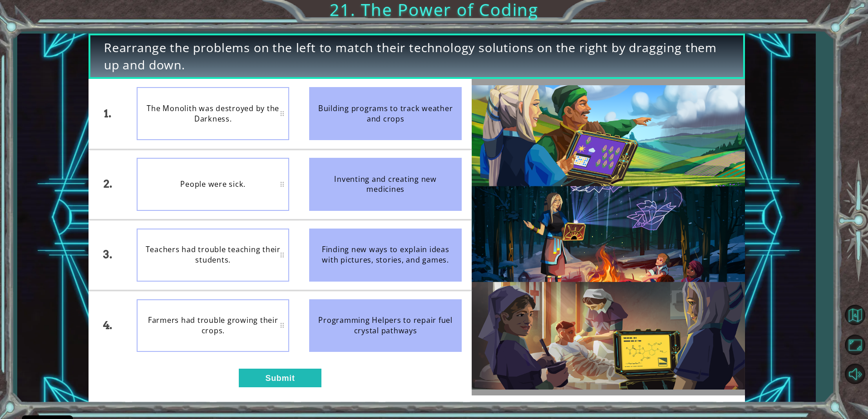 The width and height of the screenshot is (868, 419). I want to click on div: Farmers had trouble growing their crops., so click(213, 326).